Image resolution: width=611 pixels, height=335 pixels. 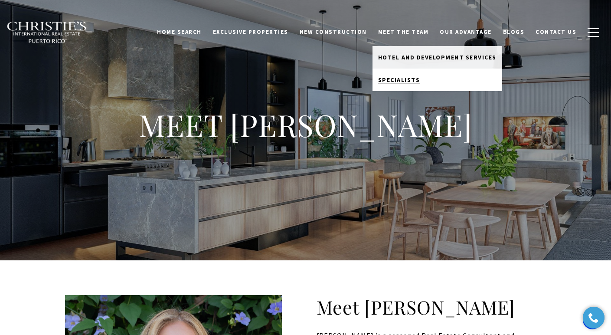 What do you see at coordinates (399, 80) in the screenshot?
I see `span: Specialists` at bounding box center [399, 80].